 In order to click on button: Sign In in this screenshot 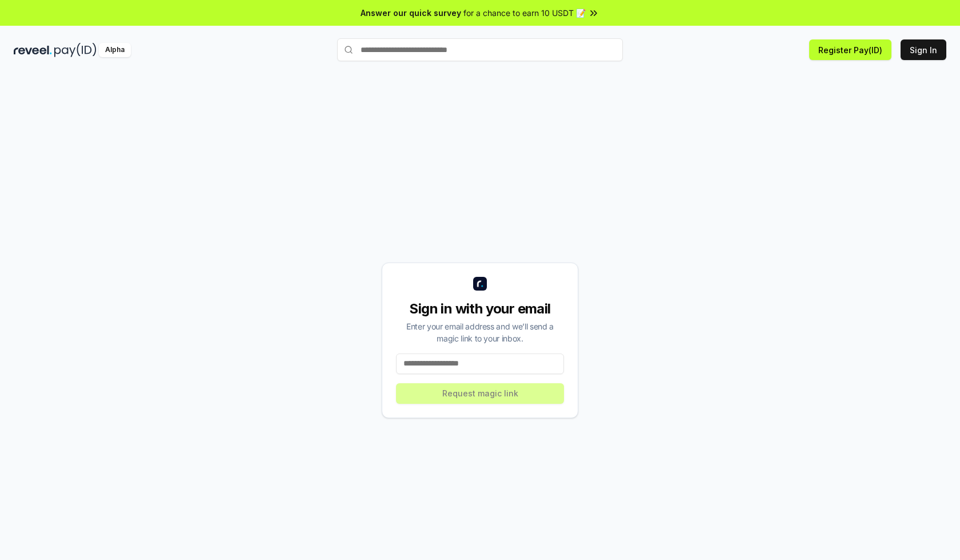, I will do `click(924, 49)`.